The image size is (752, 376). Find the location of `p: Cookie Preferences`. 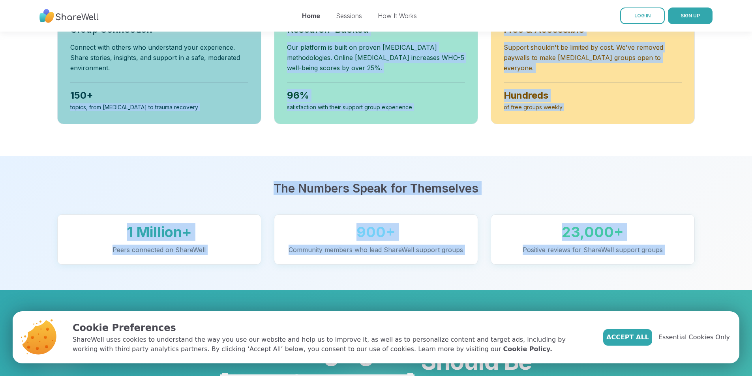

p: Cookie Preferences is located at coordinates (332, 328).